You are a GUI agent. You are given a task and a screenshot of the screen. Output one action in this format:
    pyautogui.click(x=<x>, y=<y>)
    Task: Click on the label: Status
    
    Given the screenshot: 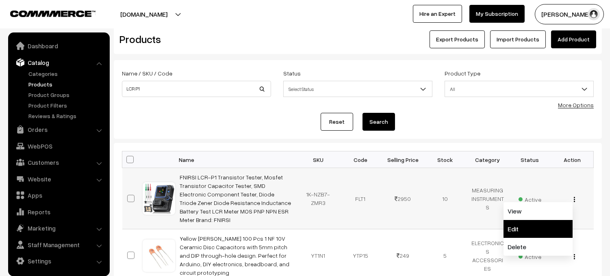 What is the action you would take?
    pyautogui.click(x=292, y=73)
    